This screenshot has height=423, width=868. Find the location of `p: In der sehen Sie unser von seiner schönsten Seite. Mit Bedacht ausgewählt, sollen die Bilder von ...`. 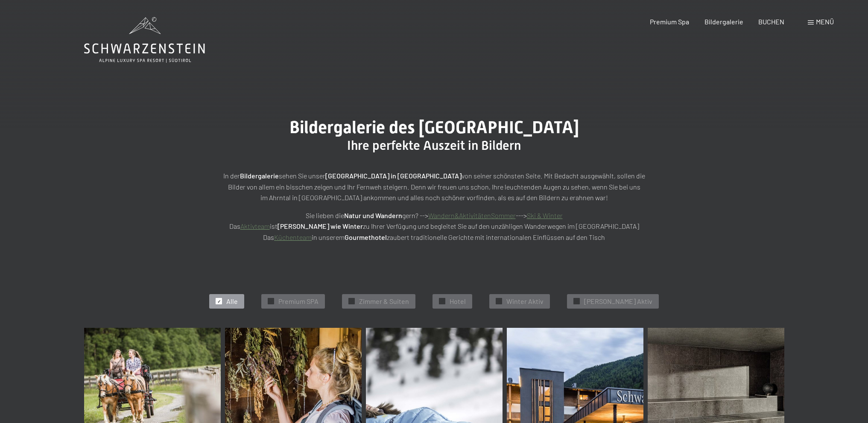

p: In der sehen Sie unser von seiner schönsten Seite. Mit Bedacht ausgewählt, sollen die Bilder von ... is located at coordinates (434, 186).